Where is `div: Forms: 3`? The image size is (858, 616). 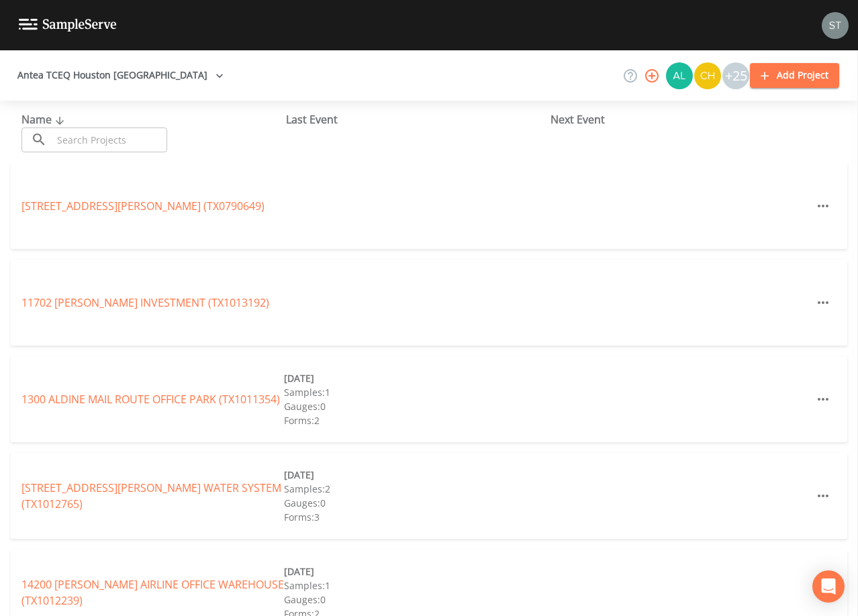 div: Forms: 3 is located at coordinates (415, 517).